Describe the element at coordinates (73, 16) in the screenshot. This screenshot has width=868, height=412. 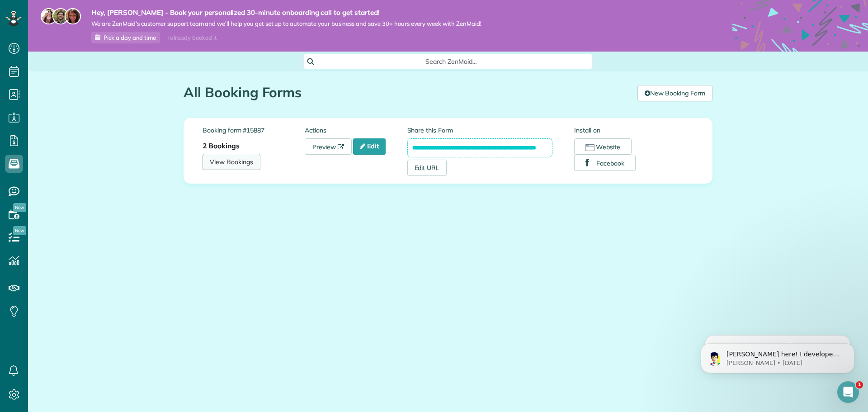
I see `img: michelle-19f622bdf1676172e81f8f8fba1fb50e276960ebfe0243fe18214015130c80e4.jpg` at that location.